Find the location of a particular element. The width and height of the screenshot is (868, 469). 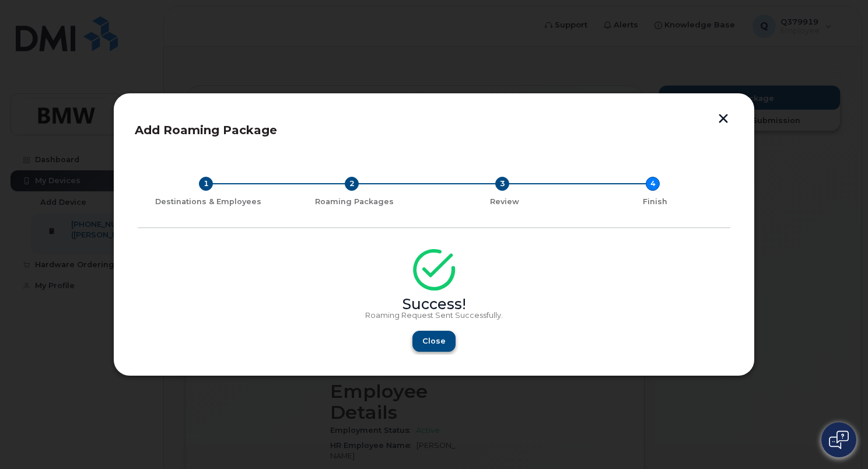

div: 1 is located at coordinates (206, 184).